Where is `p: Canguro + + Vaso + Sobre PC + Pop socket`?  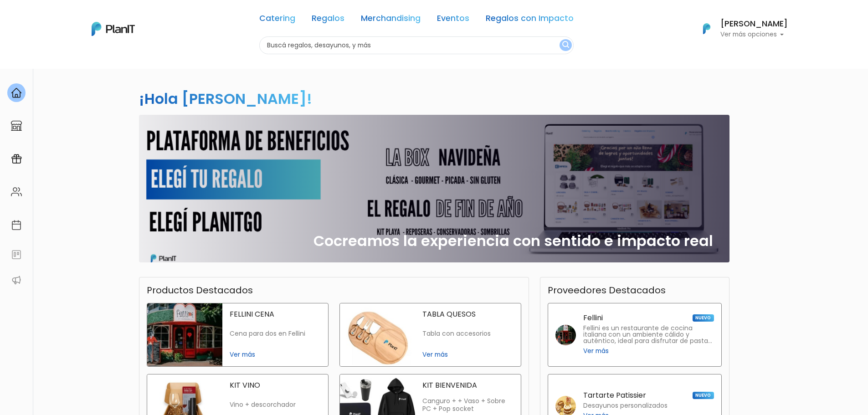
p: Canguro + + Vaso + Sobre PC + Pop socket is located at coordinates (468, 405).